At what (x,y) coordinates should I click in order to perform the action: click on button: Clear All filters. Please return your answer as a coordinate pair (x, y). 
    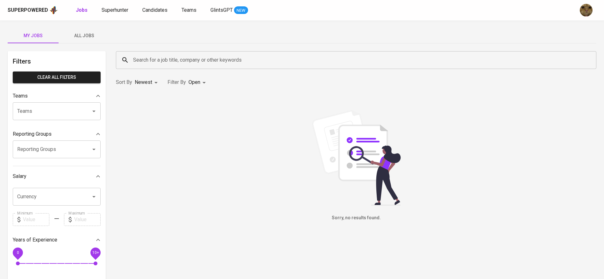
    Looking at the image, I should click on (57, 77).